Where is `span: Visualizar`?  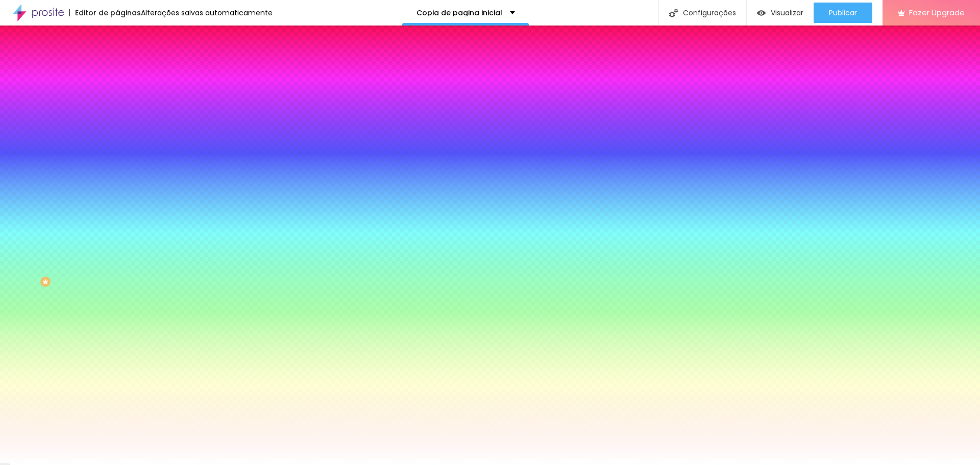
span: Visualizar is located at coordinates (787, 13).